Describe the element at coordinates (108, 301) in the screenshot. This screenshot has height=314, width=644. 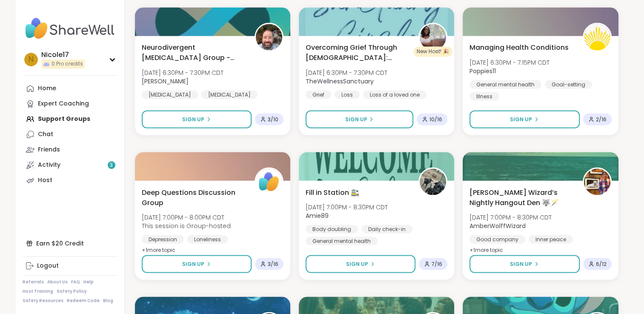
I see `a: Blog` at that location.